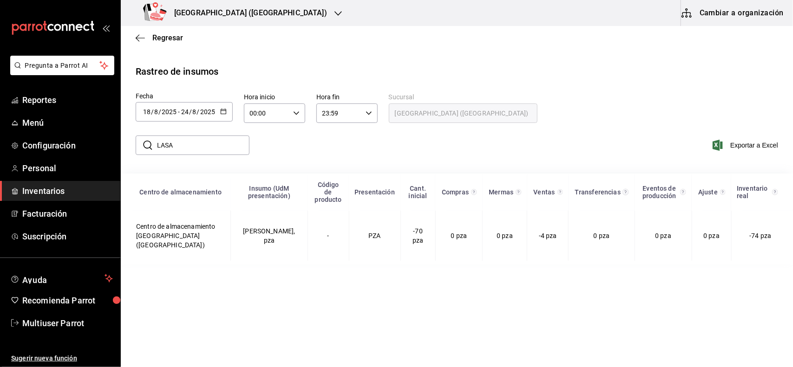  Describe the element at coordinates (67, 300) in the screenshot. I see `span: Recomienda Parrot` at that location.